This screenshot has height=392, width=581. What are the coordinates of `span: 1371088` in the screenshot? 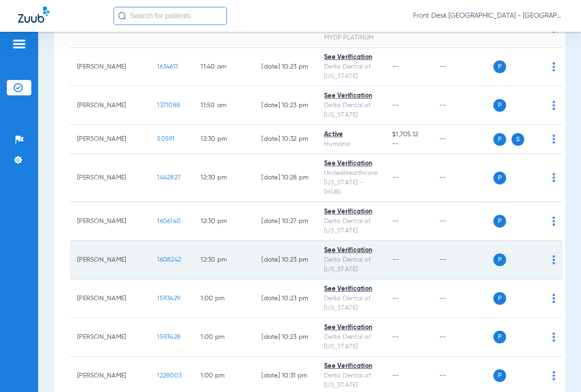 It's located at (168, 106).